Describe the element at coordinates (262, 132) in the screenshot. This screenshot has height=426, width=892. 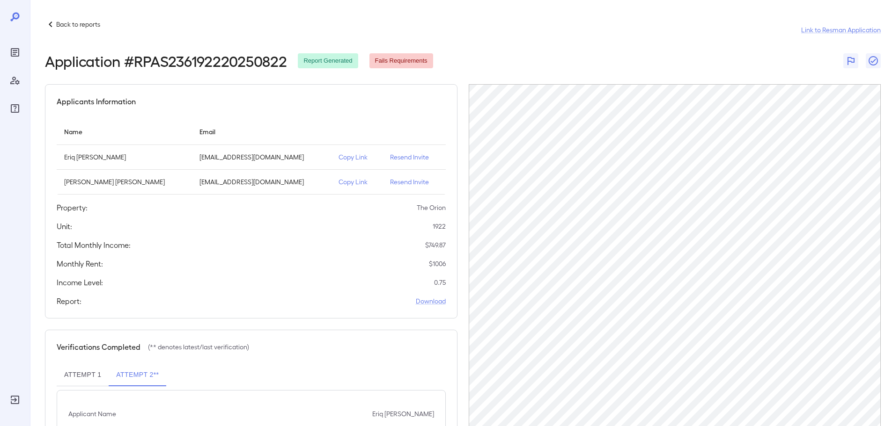
I see `th: Email` at that location.